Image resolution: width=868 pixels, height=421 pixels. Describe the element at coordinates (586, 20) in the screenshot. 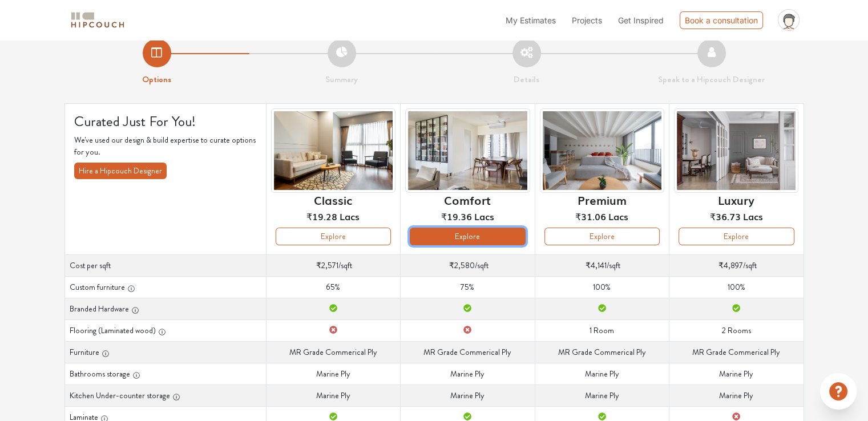

I see `span: Projects` at that location.